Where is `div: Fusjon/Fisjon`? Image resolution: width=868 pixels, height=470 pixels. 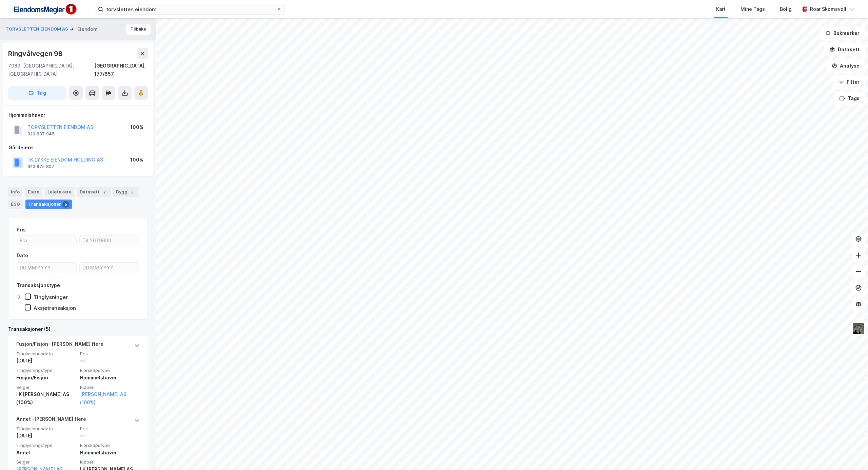
div: Fusjon/Fisjon is located at coordinates (46, 378).